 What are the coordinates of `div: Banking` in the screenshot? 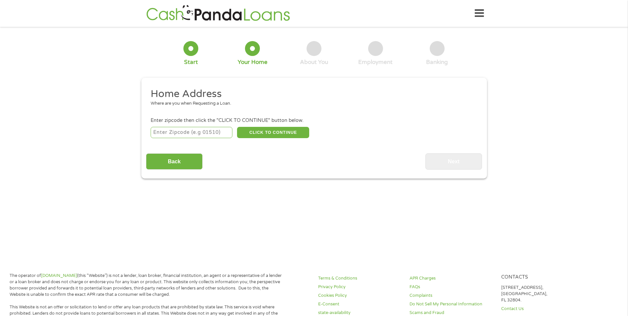 It's located at (437, 62).